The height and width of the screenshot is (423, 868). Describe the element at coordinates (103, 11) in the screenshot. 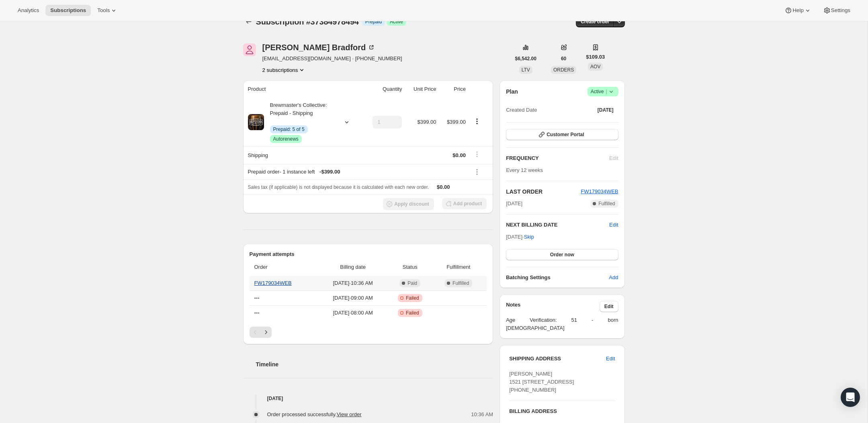

I see `span: Tools` at that location.